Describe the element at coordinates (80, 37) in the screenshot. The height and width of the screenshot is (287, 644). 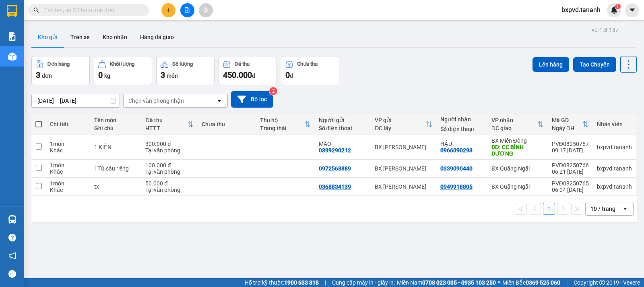
I see `button: Trên xe` at that location.